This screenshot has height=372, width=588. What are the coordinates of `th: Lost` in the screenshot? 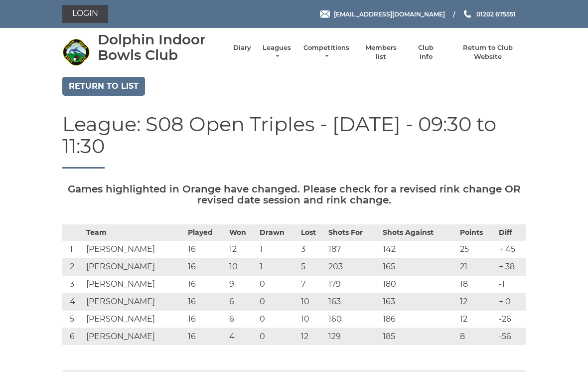 It's located at (312, 232).